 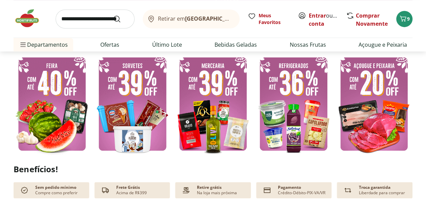 I want to click on p: Crédito-Débito-PIX-VA/VR, so click(x=302, y=193).